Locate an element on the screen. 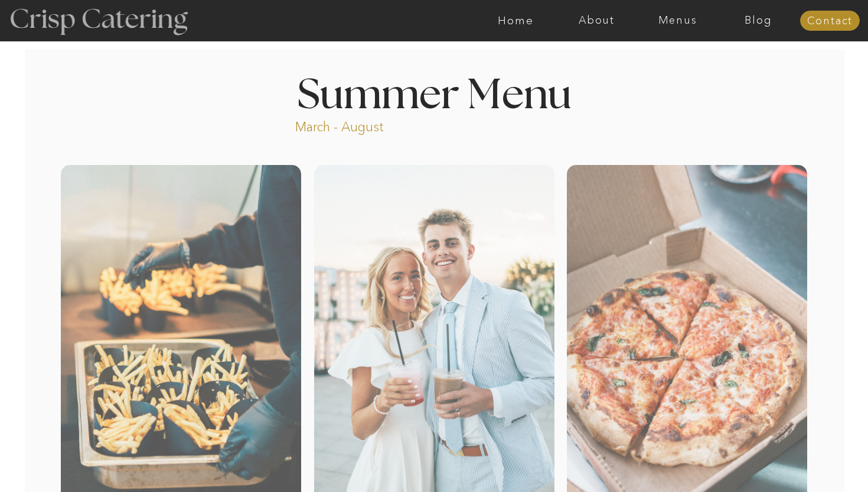 This screenshot has width=868, height=492. nav: Blog is located at coordinates (758, 20).